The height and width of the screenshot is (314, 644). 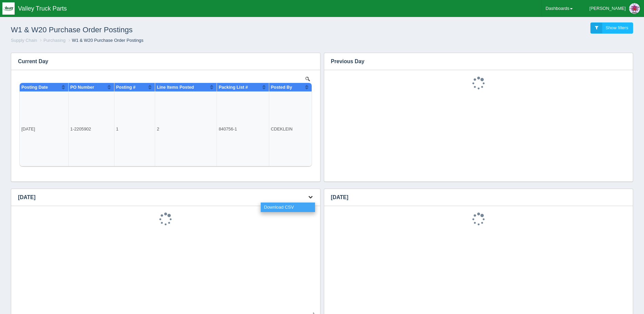 What do you see at coordinates (54, 40) in the screenshot?
I see `a: Purchasing` at bounding box center [54, 40].